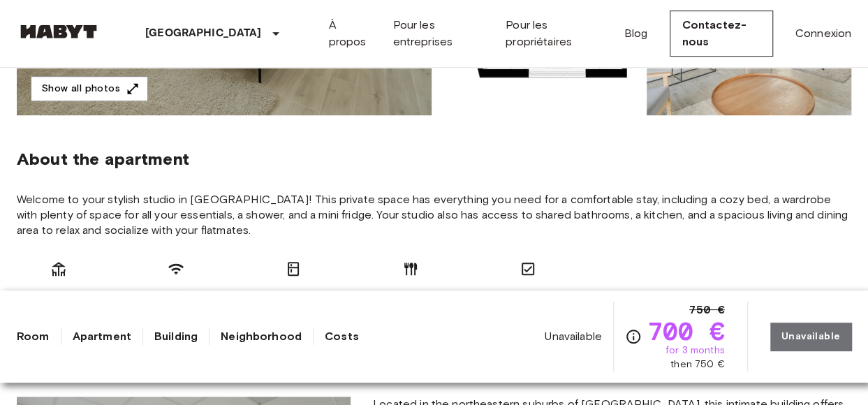 The width and height of the screenshot is (868, 405). Describe the element at coordinates (573, 336) in the screenshot. I see `span: Unavailable` at that location.